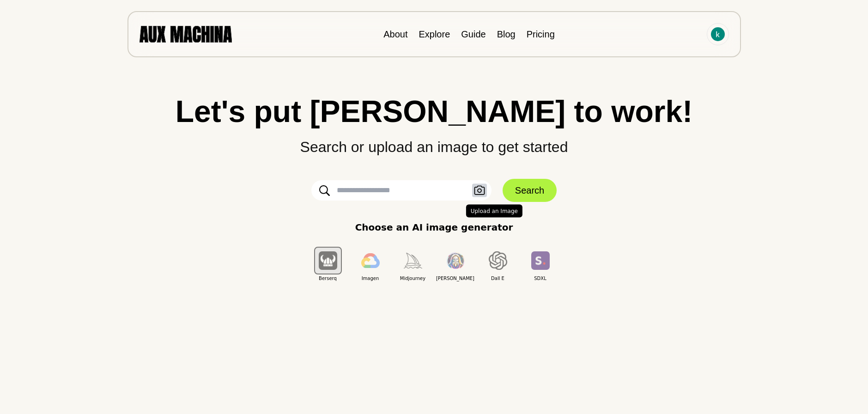 This screenshot has width=868, height=414. I want to click on img: Midjourney, so click(413, 260).